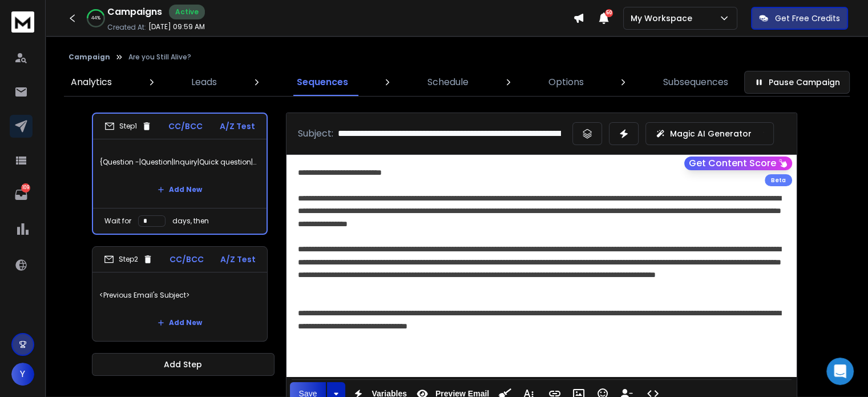 Image resolution: width=868 pixels, height=397 pixels. I want to click on button: Magic AI Generator, so click(710, 134).